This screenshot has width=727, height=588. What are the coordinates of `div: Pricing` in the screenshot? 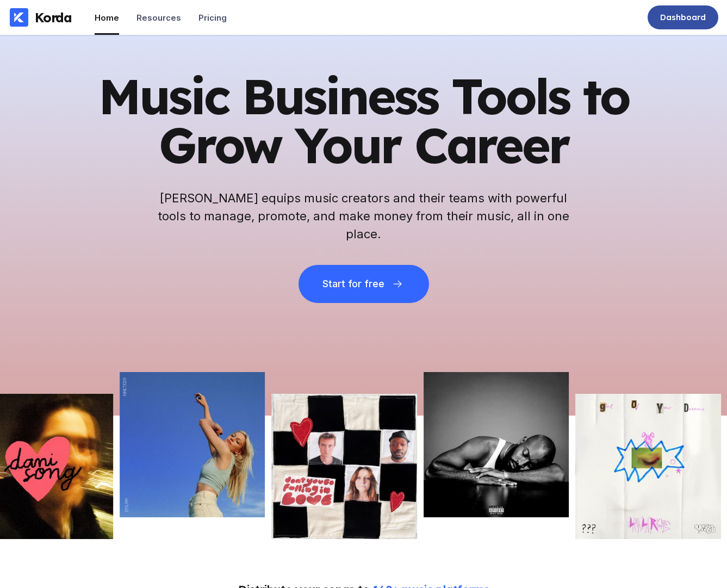 It's located at (213, 18).